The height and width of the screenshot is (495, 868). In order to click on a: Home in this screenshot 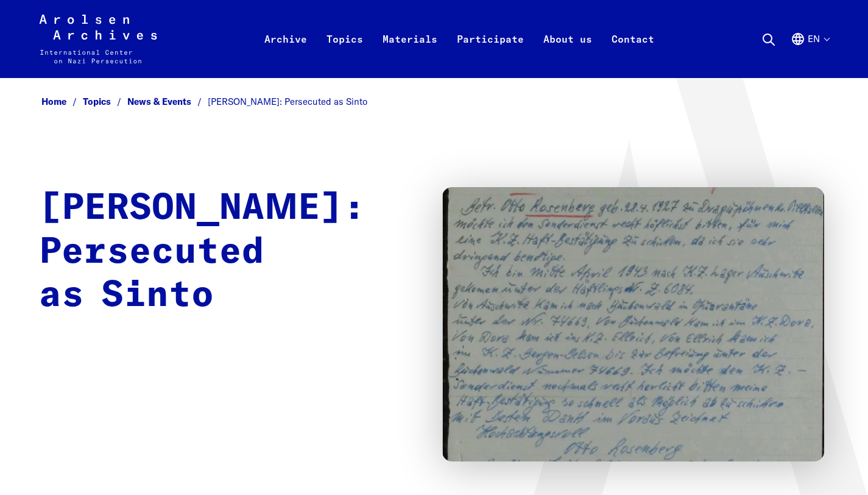, I will do `click(62, 101)`.